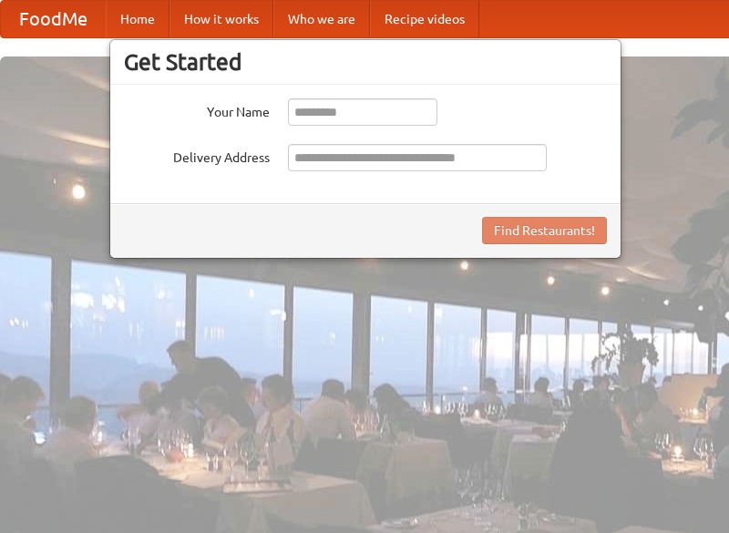 Image resolution: width=729 pixels, height=533 pixels. What do you see at coordinates (197, 109) in the screenshot?
I see `label: Your Name` at bounding box center [197, 109].